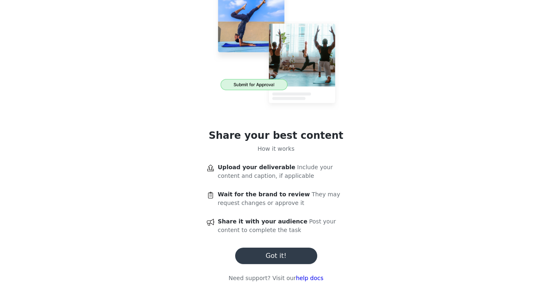  Describe the element at coordinates (276, 278) in the screenshot. I see `p: Need support? Visit our` at that location.